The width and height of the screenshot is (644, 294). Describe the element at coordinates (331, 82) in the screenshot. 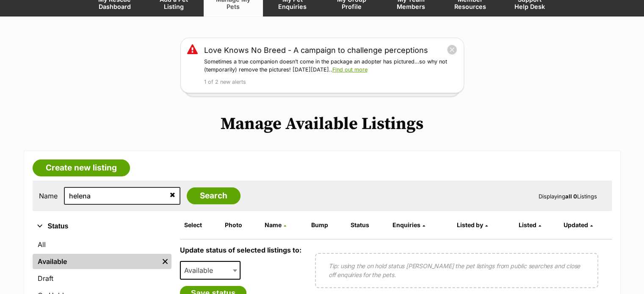

I see `p: 1 of 2 new alerts` at that location.